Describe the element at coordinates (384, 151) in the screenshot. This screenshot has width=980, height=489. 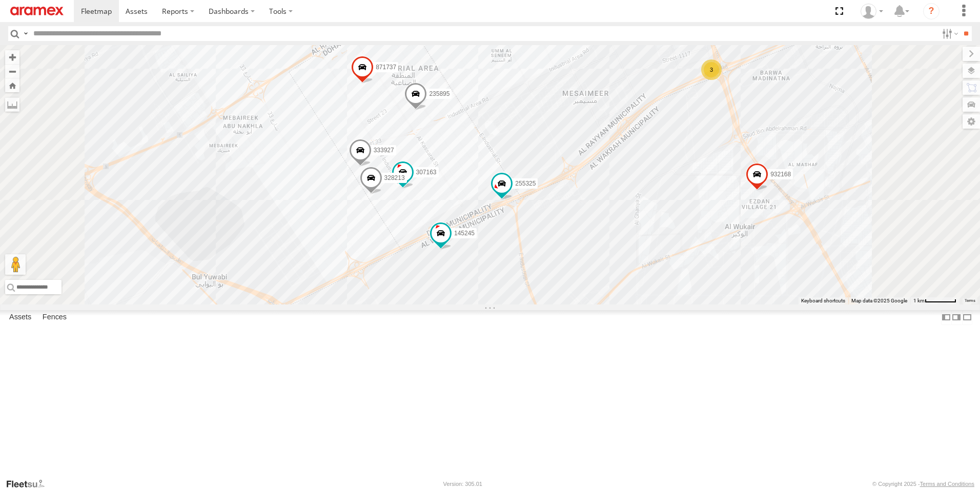
I see `span: 333927` at that location.